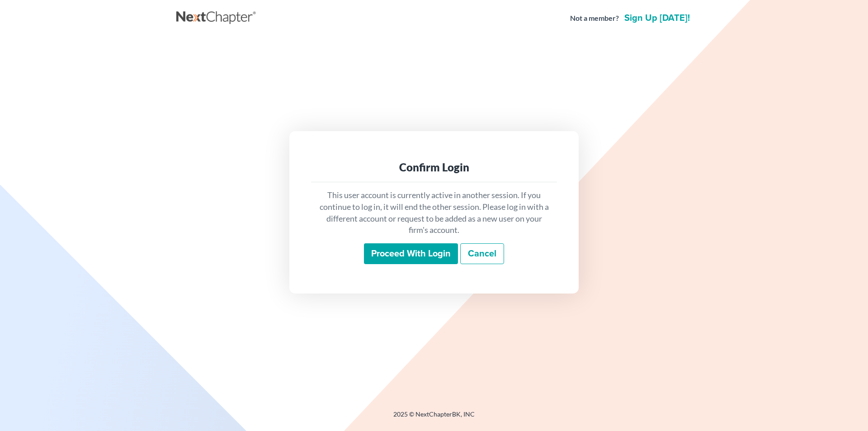  Describe the element at coordinates (434, 417) in the screenshot. I see `div: 2025 © NextChapterBK, INC` at that location.